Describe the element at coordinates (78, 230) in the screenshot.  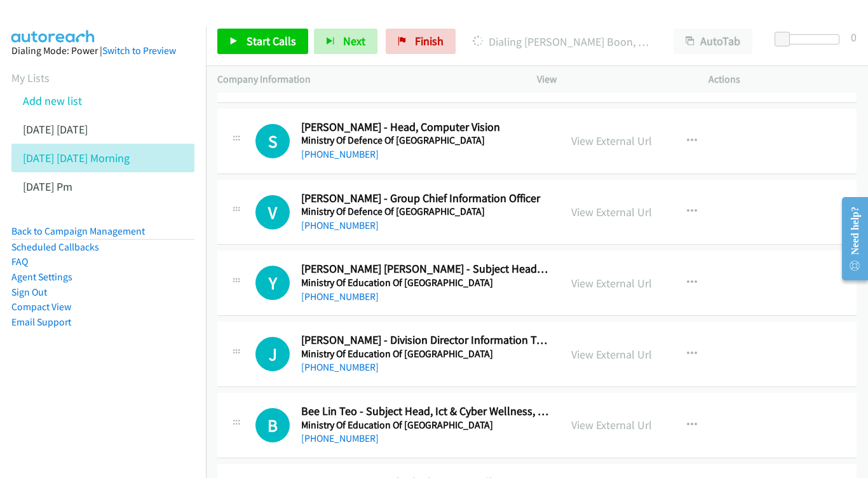
I see `a: Back to Campaign Management` at that location.